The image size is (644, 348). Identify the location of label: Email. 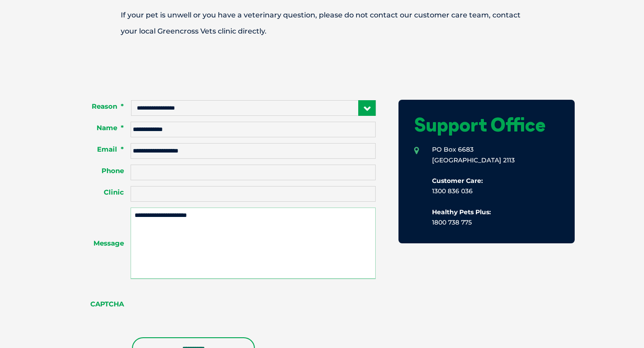
(100, 149).